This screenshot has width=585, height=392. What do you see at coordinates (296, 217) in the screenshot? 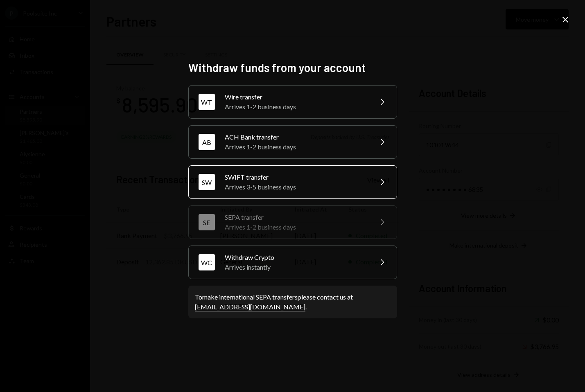
I see `div: SEPA transfer` at bounding box center [296, 217].